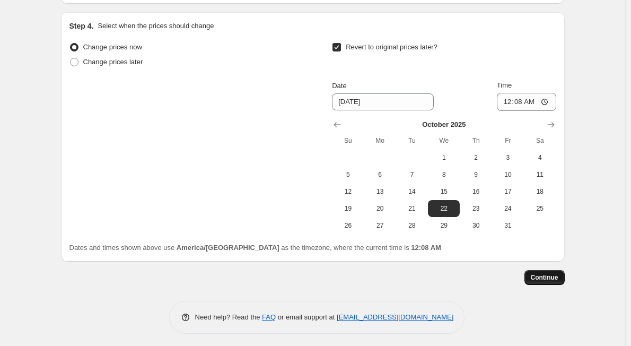  What do you see at coordinates (412, 191) in the screenshot?
I see `span: 14` at bounding box center [412, 191].